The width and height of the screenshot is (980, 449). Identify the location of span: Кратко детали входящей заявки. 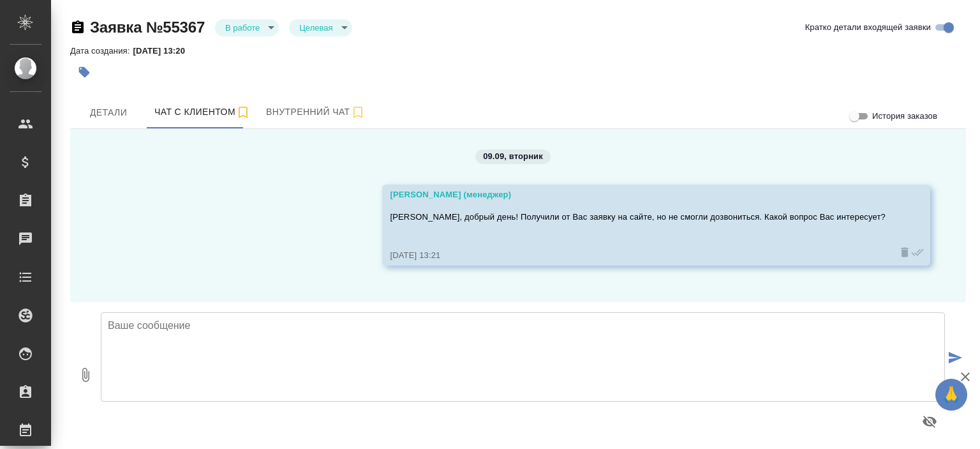
(868, 28).